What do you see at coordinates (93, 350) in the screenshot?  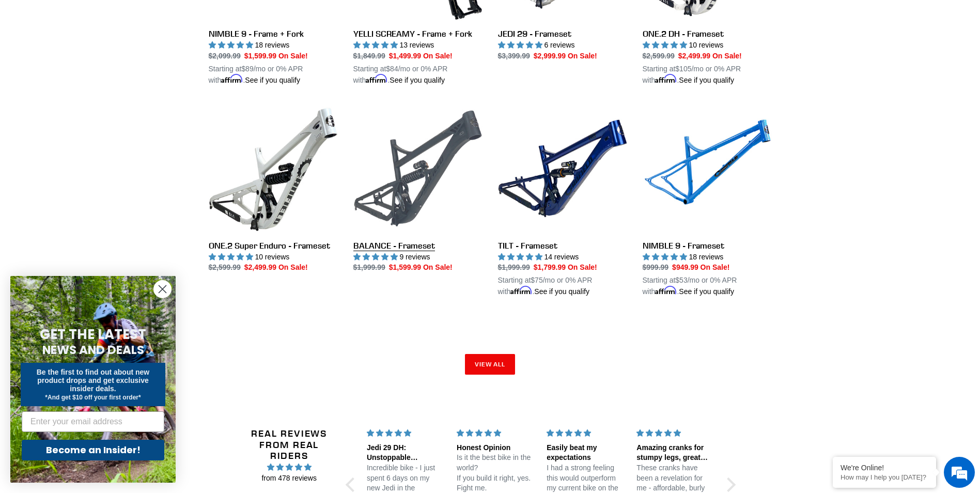 I see `span: NEWS AND DEALS` at bounding box center [93, 350].